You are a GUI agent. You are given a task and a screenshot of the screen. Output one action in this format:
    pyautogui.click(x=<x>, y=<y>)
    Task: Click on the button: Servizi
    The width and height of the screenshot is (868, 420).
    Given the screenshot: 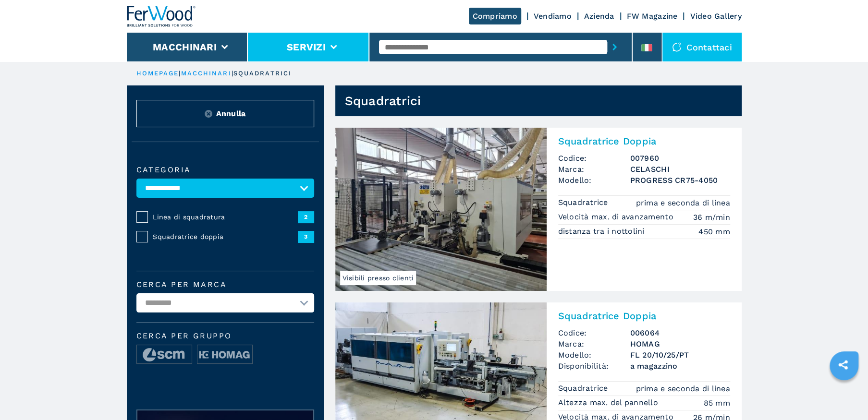 What is the action you would take?
    pyautogui.click(x=306, y=47)
    